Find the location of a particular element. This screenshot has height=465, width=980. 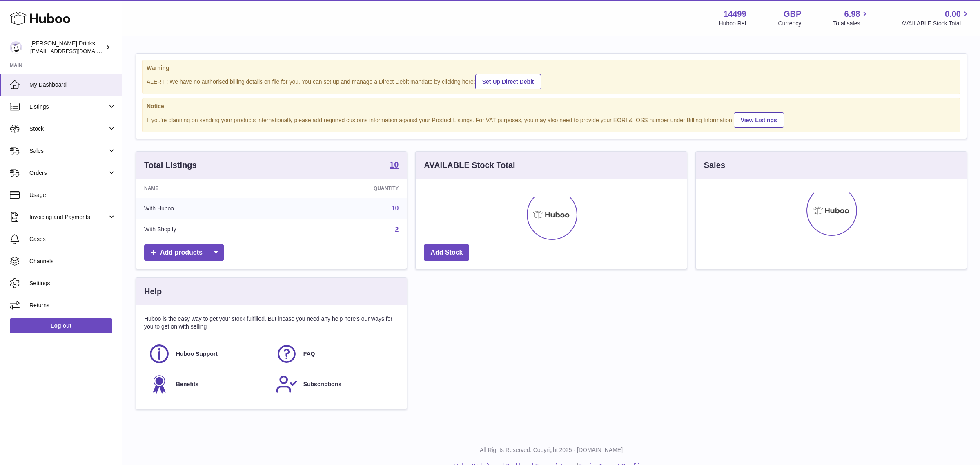

span: Settings is located at coordinates (73, 283).